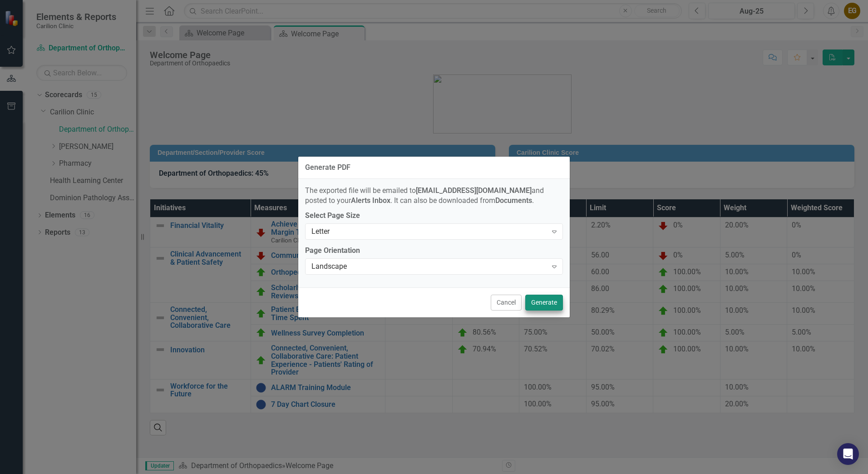  What do you see at coordinates (434, 216) in the screenshot?
I see `label: Select Page Size` at bounding box center [434, 216].